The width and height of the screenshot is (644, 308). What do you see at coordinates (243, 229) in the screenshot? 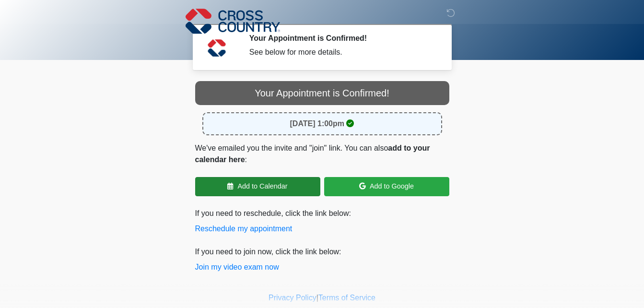
I see `button: Reschedule my appointment` at bounding box center [243, 229].